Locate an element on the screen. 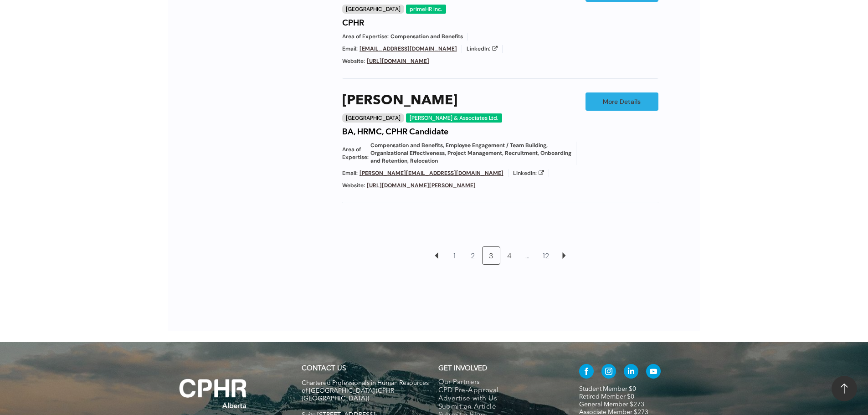 This screenshot has height=415, width=868. a: 1 is located at coordinates (455, 256).